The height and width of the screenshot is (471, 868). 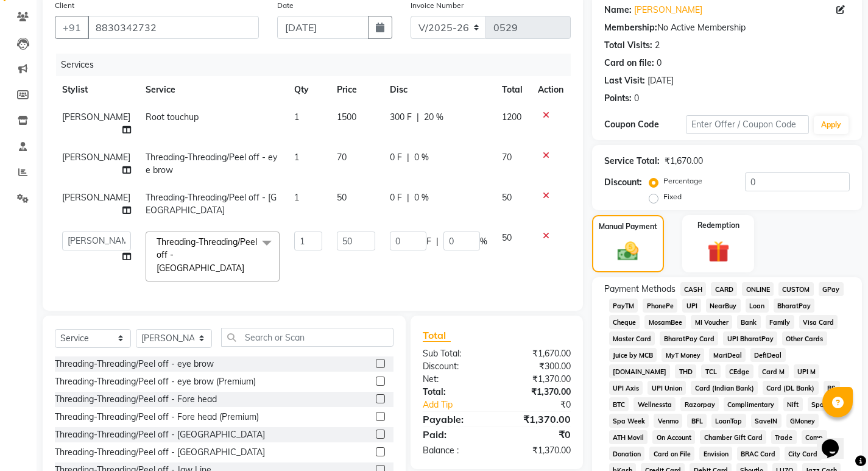 I want to click on span: UPI BharatPay, so click(x=750, y=338).